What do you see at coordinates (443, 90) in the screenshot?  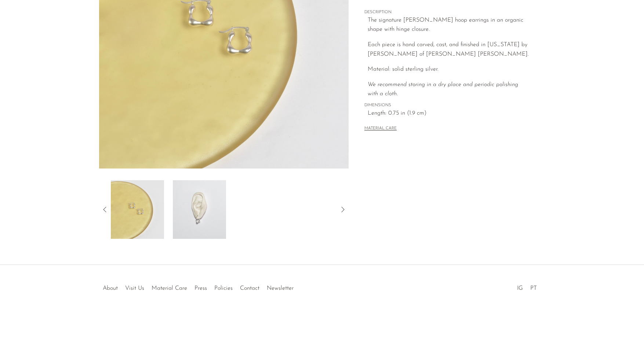 I see `i: We recommend storing in a dry place and periodic polishing with a cloth.` at bounding box center [443, 90].